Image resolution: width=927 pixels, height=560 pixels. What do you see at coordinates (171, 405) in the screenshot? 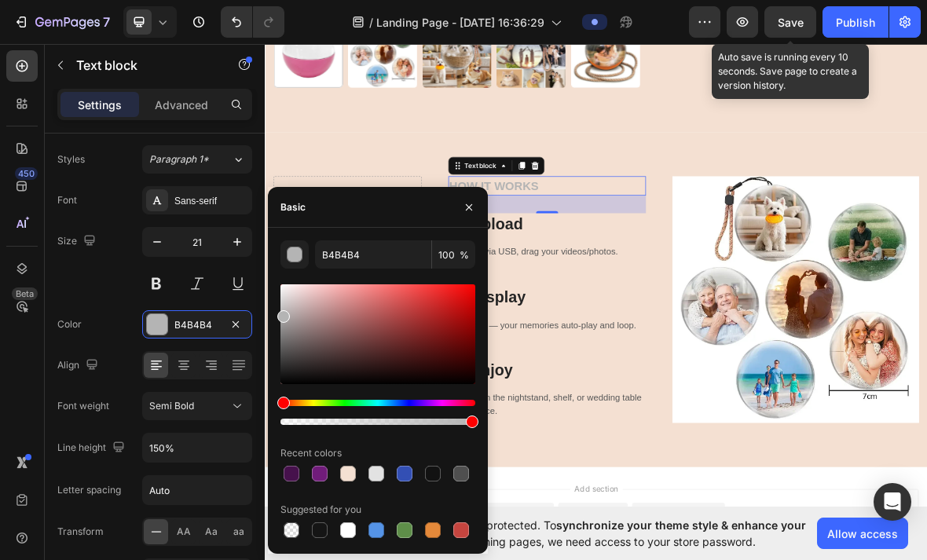
I see `span: Semi Bold` at bounding box center [171, 405].